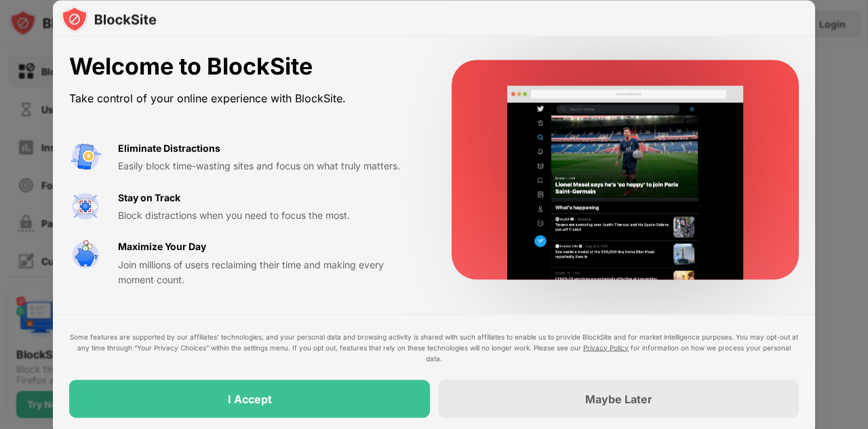 This screenshot has width=868, height=429. Describe the element at coordinates (162, 247) in the screenshot. I see `div: Maximize Your Day` at that location.